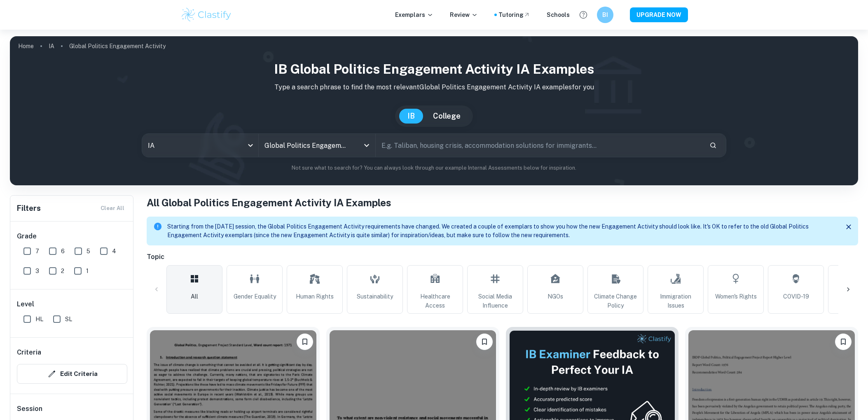  Describe the element at coordinates (434, 111) in the screenshot. I see `img: profile cover` at that location.